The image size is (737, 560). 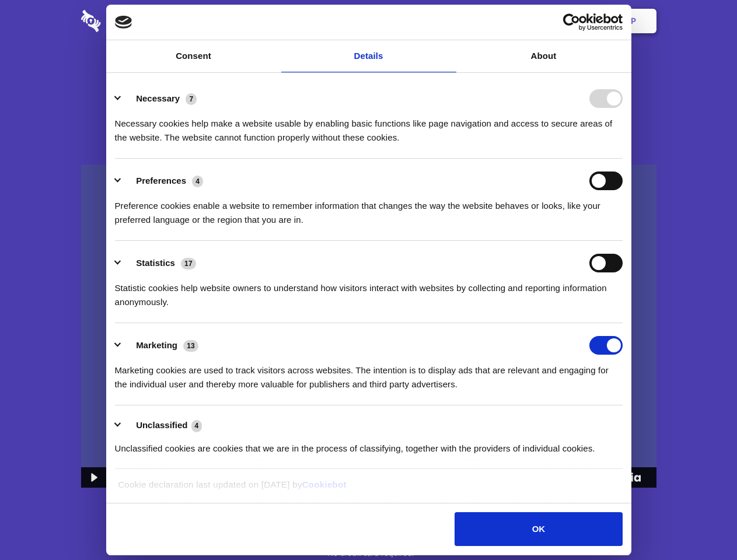 What do you see at coordinates (194, 56) in the screenshot?
I see `a: Consent` at bounding box center [194, 56].